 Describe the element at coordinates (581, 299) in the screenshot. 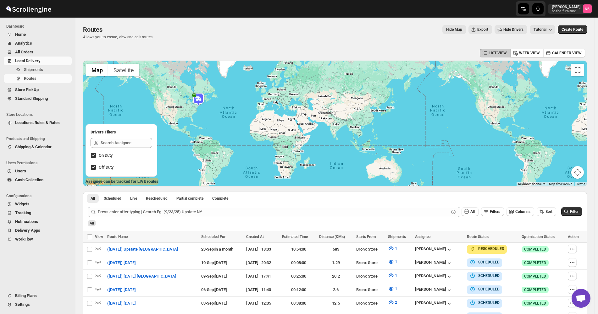

I see `a: Open chat` at that location.